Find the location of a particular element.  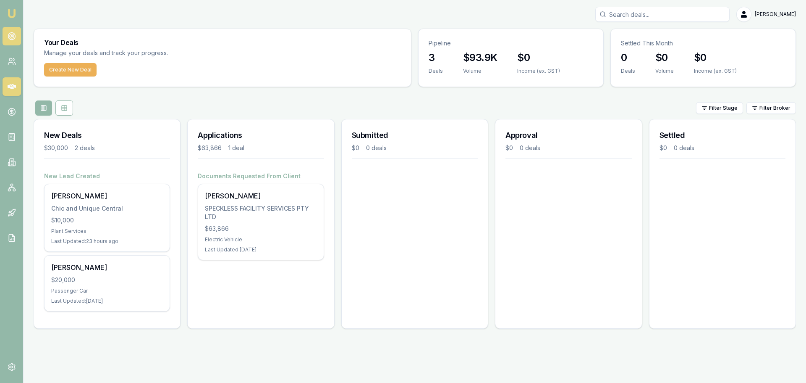

h3: Applications is located at coordinates (261, 135).